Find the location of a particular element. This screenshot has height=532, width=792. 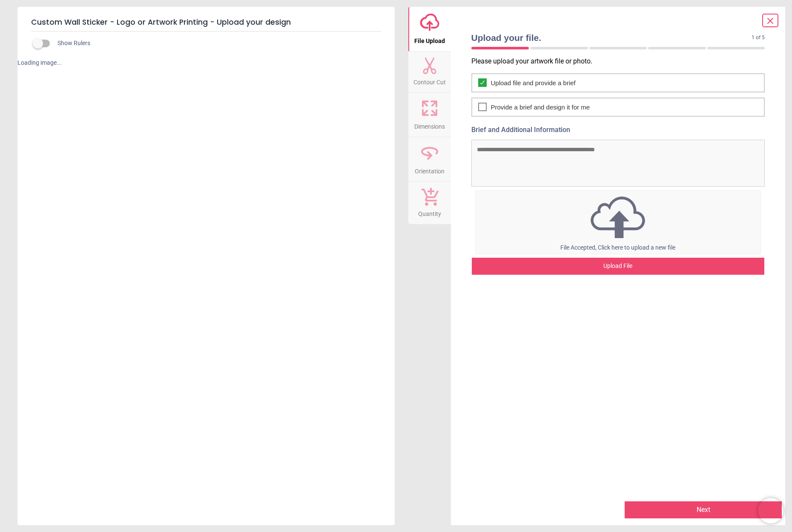

img: upload icon is located at coordinates (618, 217).